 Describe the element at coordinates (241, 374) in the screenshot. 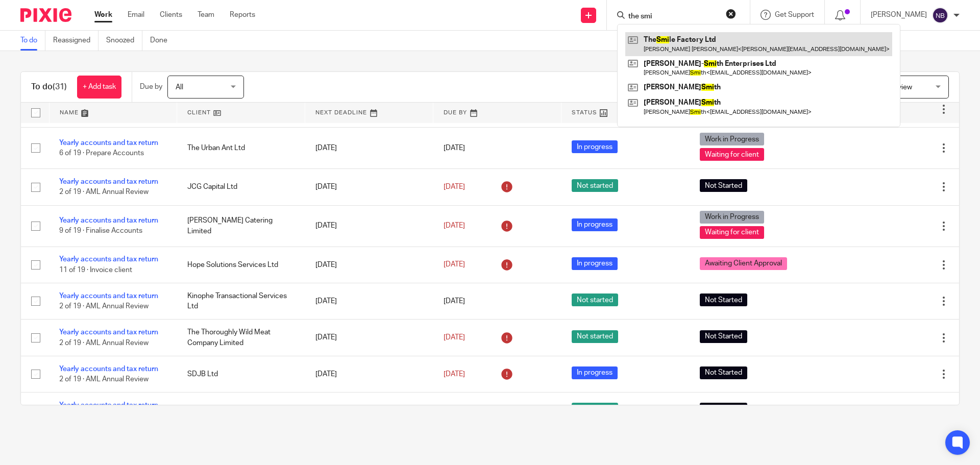

I see `td: SDJB Ltd` at that location.